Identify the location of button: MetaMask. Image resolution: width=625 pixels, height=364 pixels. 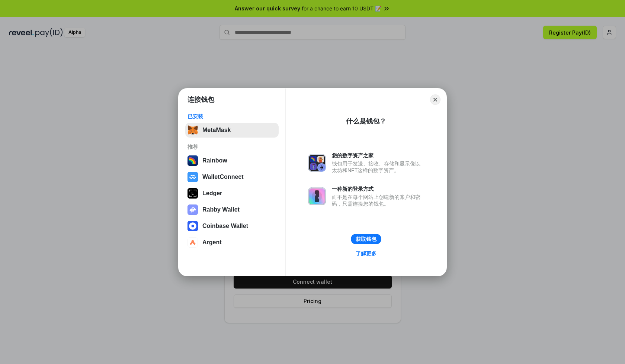
(232, 130).